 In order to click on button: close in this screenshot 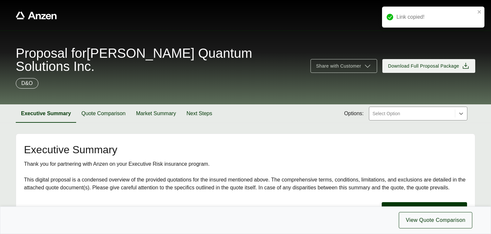, I will do `click(479, 12)`.